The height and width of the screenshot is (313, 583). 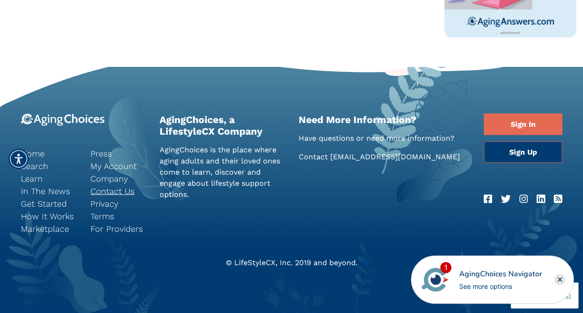 I want to click on p: Have questions or need more information?, so click(x=384, y=138).